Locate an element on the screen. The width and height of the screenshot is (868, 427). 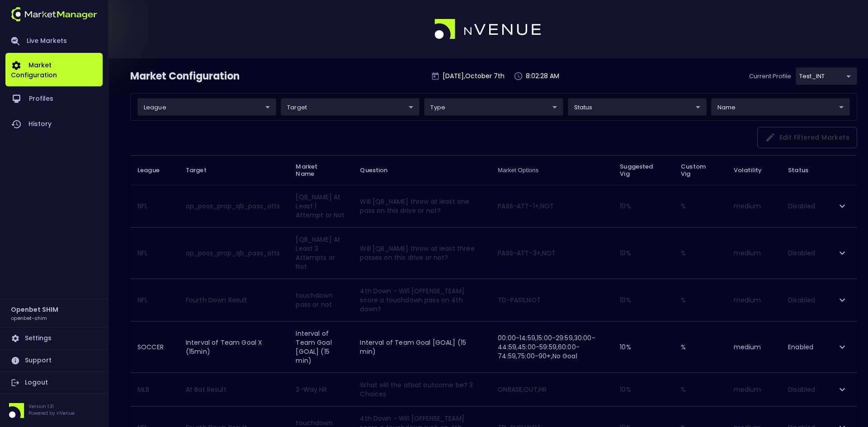
td: TD-PASS,NOT is located at coordinates (552, 300).